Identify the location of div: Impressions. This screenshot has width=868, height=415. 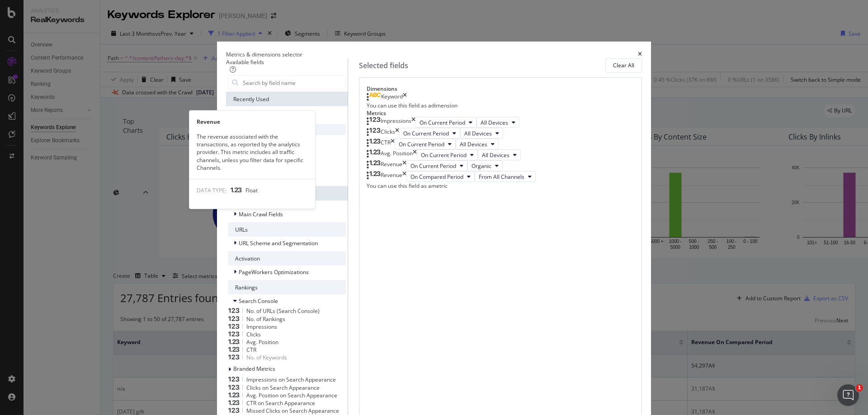
(396, 122).